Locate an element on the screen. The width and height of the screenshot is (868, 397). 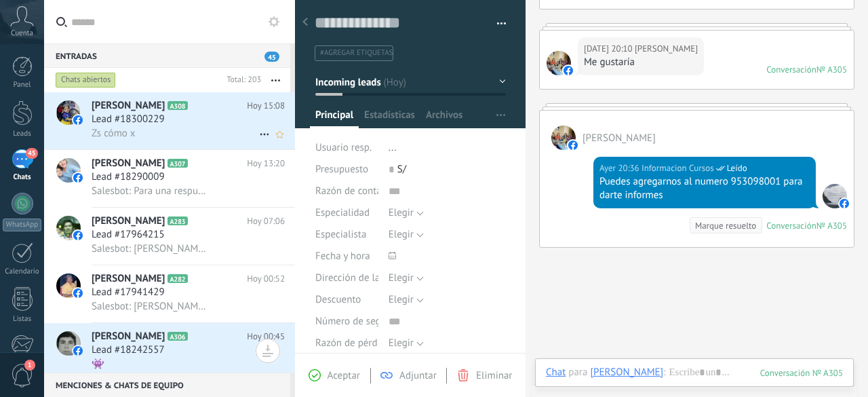
span: Estadísticas is located at coordinates (390, 118).